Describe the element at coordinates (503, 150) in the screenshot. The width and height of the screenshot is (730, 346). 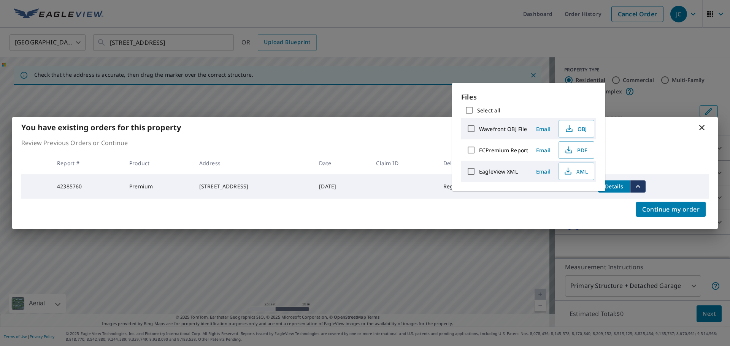
I see `label: ECPremium Report` at that location.